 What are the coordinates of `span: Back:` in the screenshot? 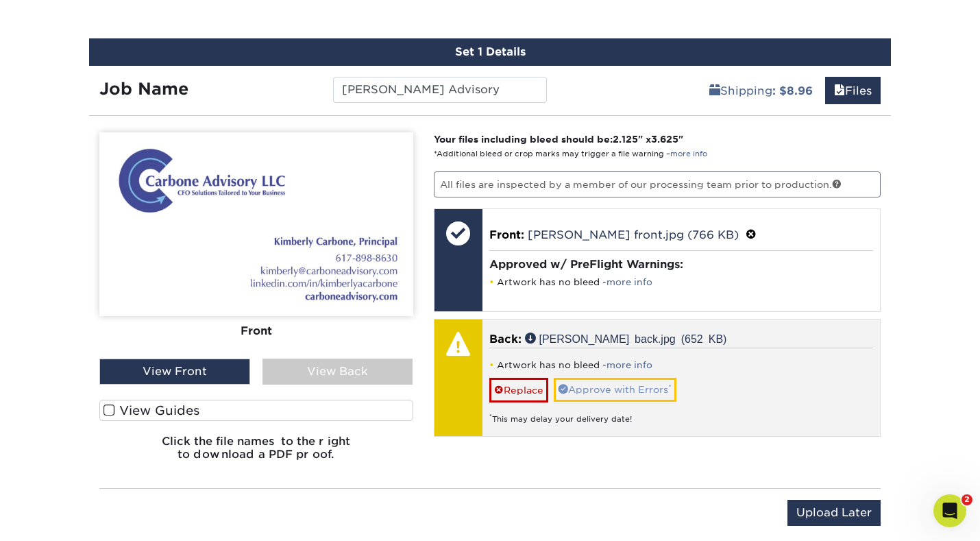 It's located at (505, 338).